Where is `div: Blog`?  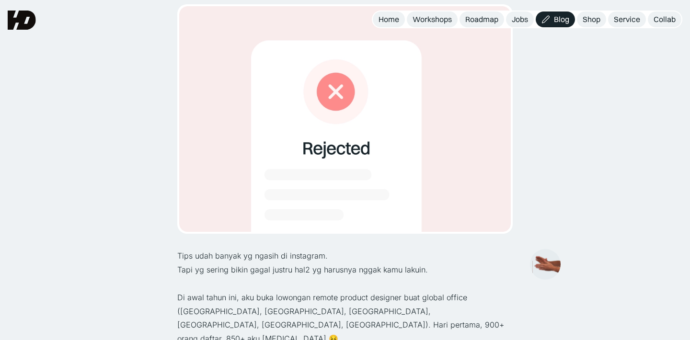 div: Blog is located at coordinates (561, 19).